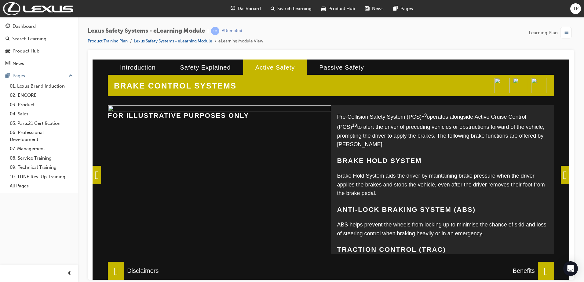 This screenshot has height=282, width=584. I want to click on img: performance.png, so click(428, 26).